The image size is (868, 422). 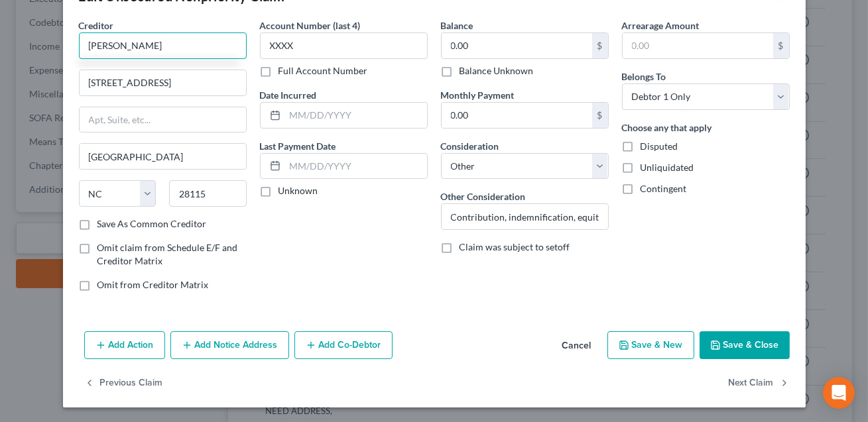 I want to click on label: Balance Unknown, so click(x=497, y=71).